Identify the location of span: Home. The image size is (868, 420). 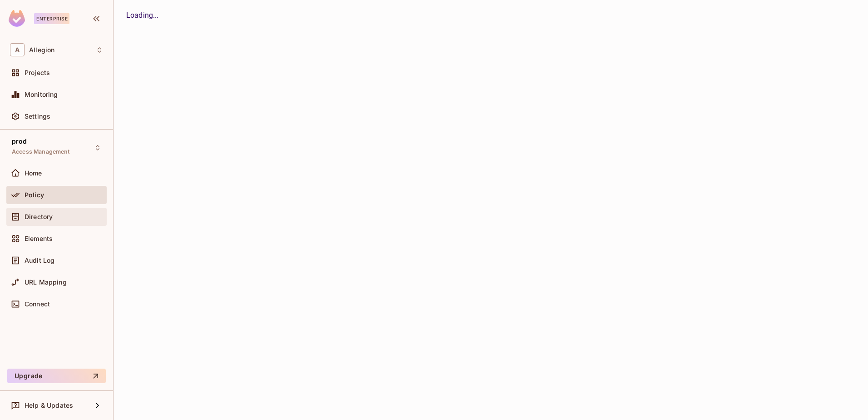
(33, 173).